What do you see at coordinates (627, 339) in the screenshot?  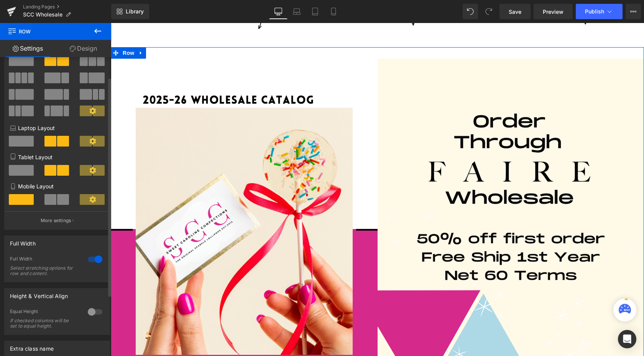 I see `div: Open Intercom Messenger` at bounding box center [627, 339].